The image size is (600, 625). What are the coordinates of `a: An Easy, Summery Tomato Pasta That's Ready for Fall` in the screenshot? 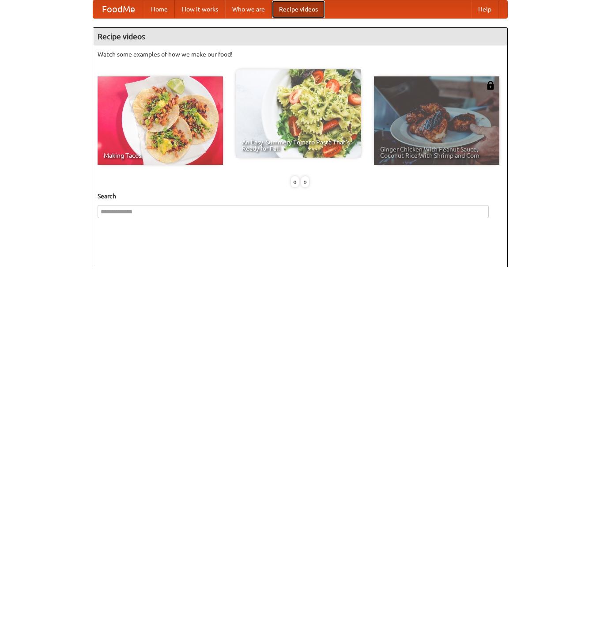 It's located at (299, 113).